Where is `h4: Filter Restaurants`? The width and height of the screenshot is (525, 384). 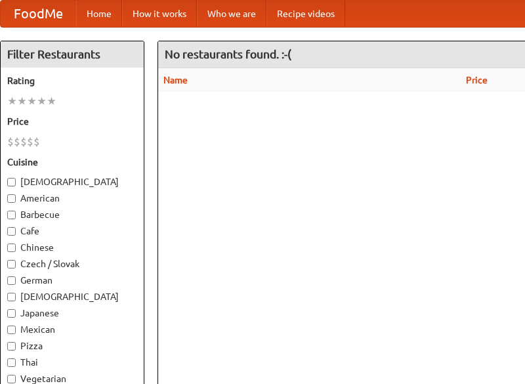
h4: Filter Restaurants is located at coordinates (72, 54).